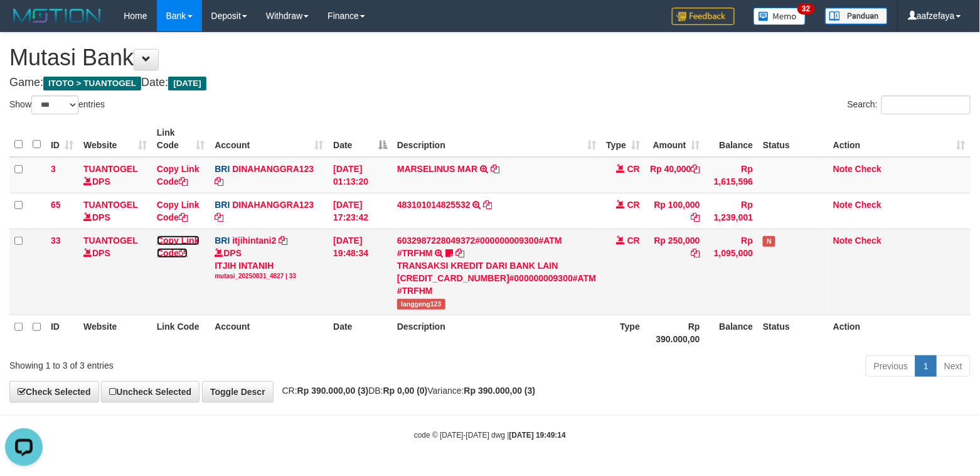  What do you see at coordinates (675, 210) in the screenshot?
I see `td: Rp 100,000` at bounding box center [675, 210].